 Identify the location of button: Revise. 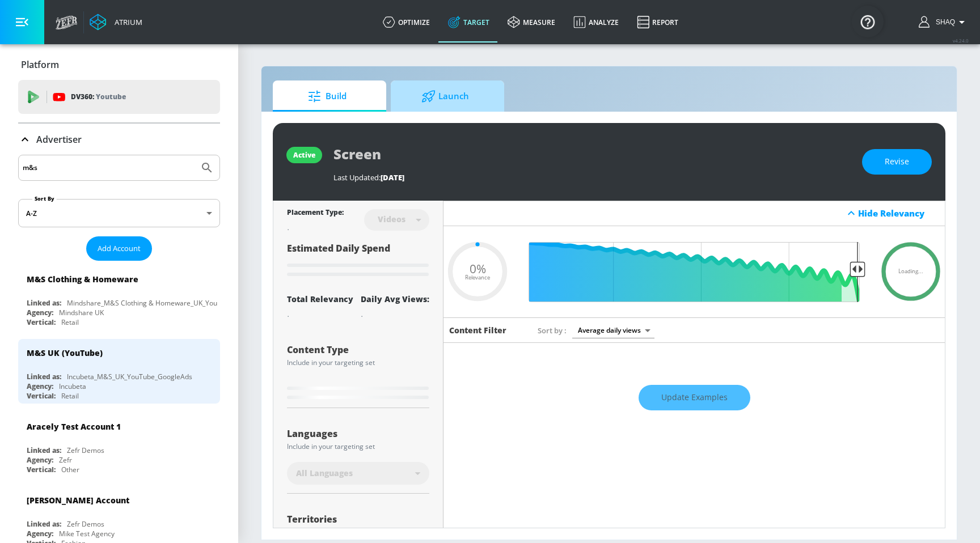
(897, 162).